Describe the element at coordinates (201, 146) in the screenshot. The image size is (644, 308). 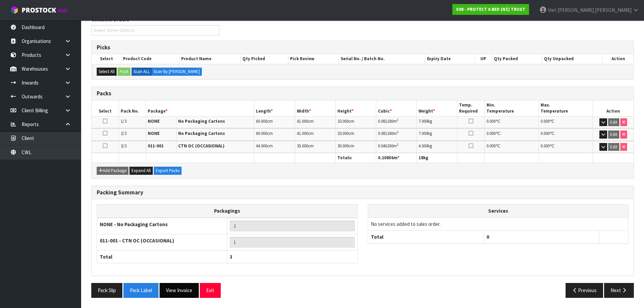
I see `strong: CTN OC (OCCASIONAL)` at that location.